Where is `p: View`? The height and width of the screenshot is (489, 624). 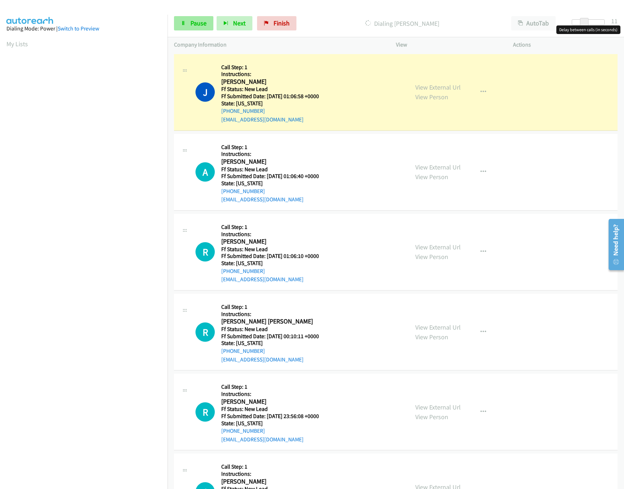
p: View is located at coordinates (448, 45).